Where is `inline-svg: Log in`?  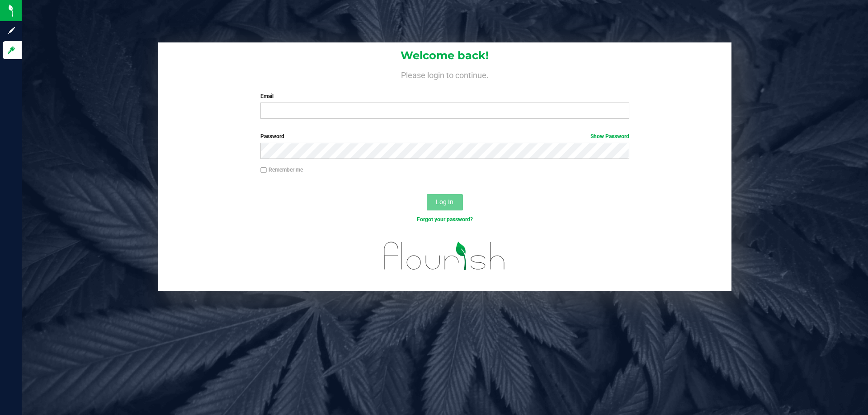
inline-svg: Log in is located at coordinates (11, 50).